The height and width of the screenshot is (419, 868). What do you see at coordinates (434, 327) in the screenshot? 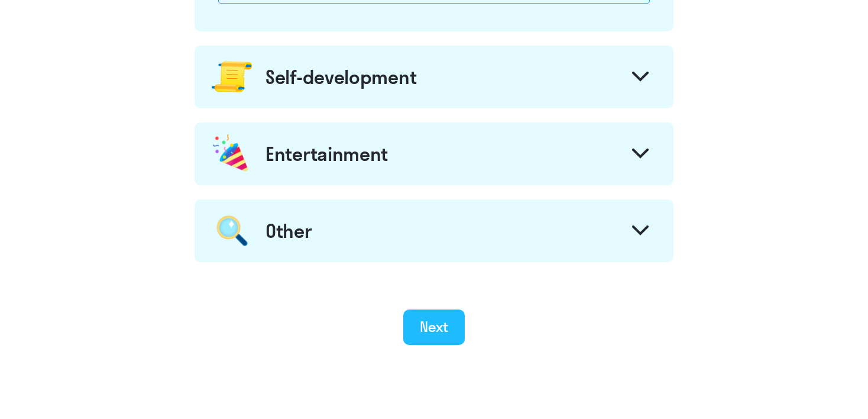
I see `button: Next` at bounding box center [434, 327].